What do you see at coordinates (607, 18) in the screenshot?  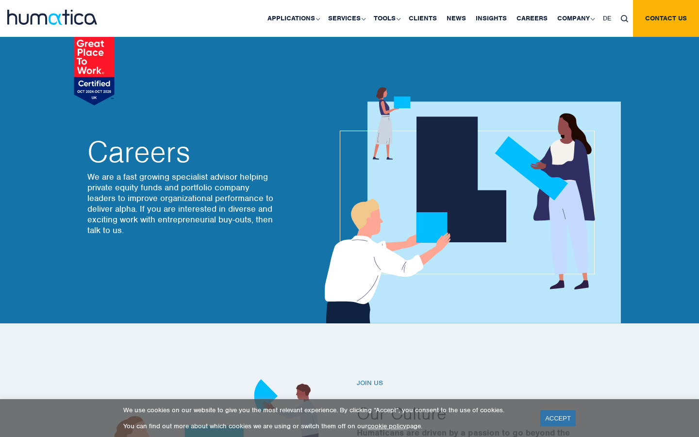 I see `span: DE` at bounding box center [607, 18].